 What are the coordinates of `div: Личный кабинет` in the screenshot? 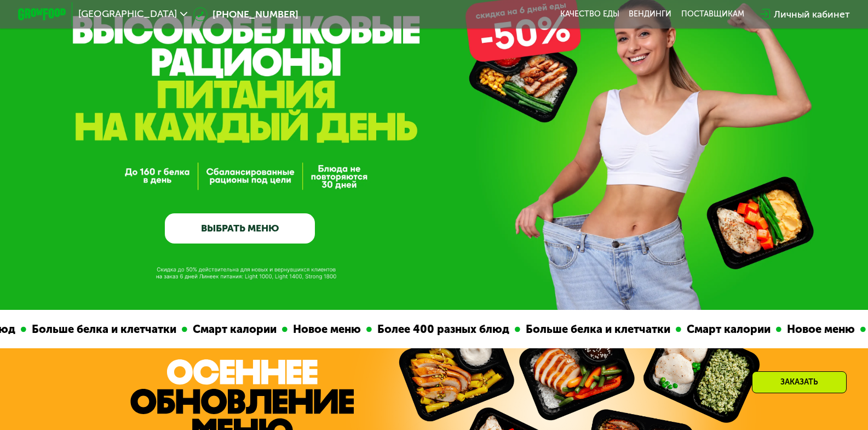 It's located at (811, 15).